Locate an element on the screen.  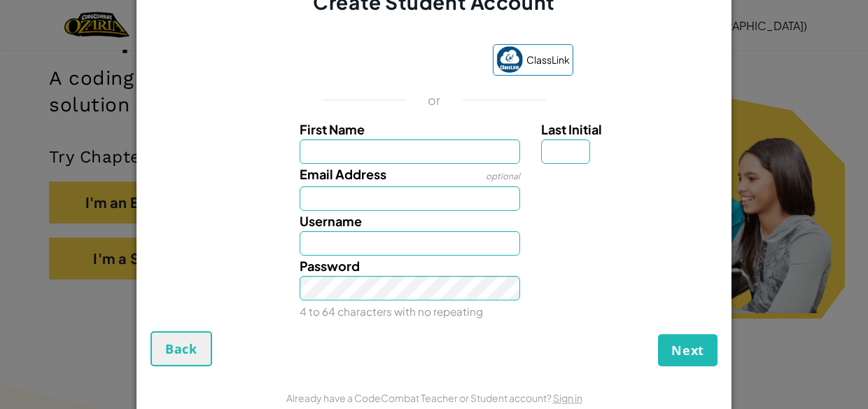
small: 4 to 64 characters with no repeating is located at coordinates (391, 311).